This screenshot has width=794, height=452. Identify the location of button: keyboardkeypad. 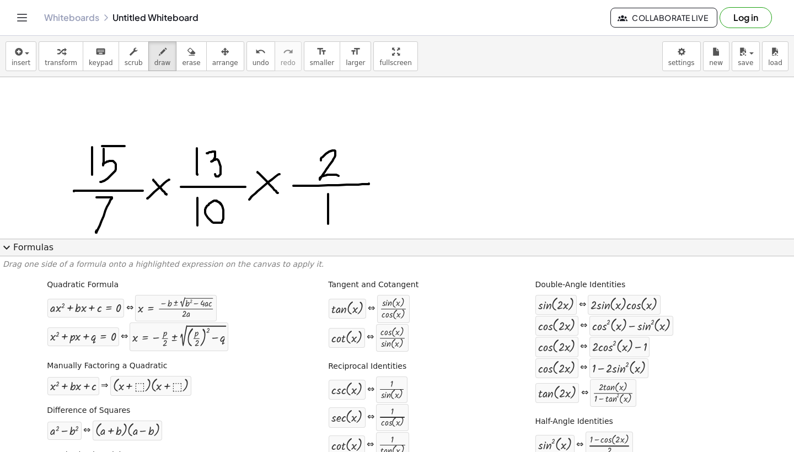
(101, 56).